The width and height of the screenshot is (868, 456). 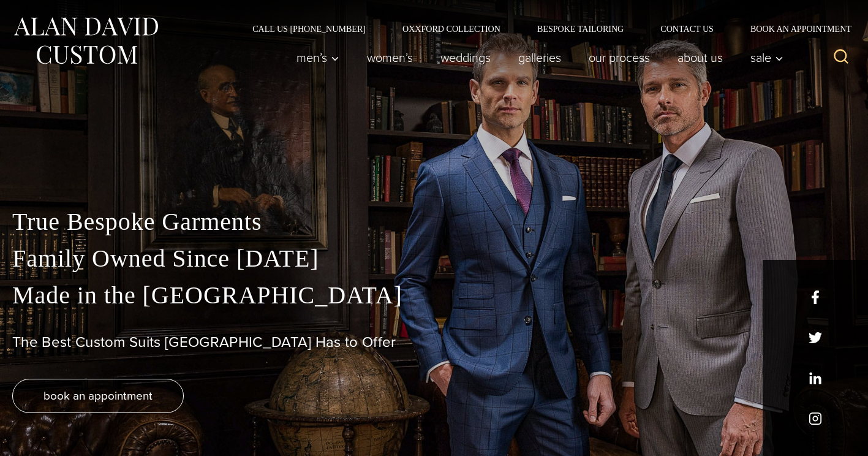 I want to click on a: Our Process, so click(x=619, y=57).